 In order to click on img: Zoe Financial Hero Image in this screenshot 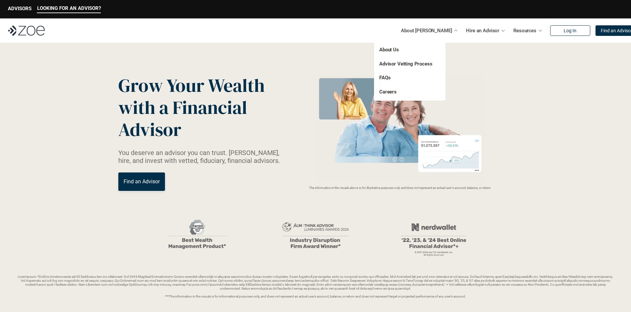, I will do `click(400, 128)`.